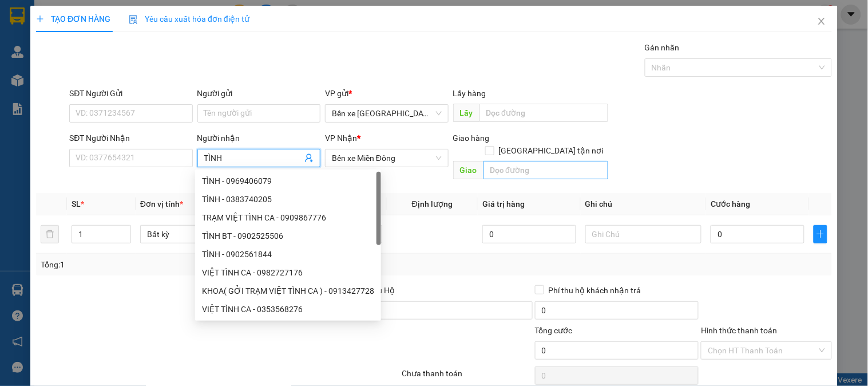 This screenshot has height=386, width=868. What do you see at coordinates (287, 272) in the screenshot?
I see `div: VIỆT TÌNH CA - 0982727176` at bounding box center [287, 272].